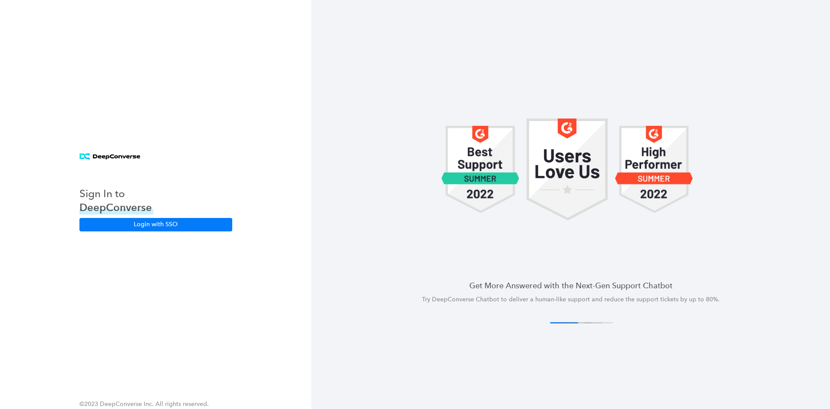 The height and width of the screenshot is (409, 830). What do you see at coordinates (578, 322) in the screenshot?
I see `button: 2` at bounding box center [578, 322].